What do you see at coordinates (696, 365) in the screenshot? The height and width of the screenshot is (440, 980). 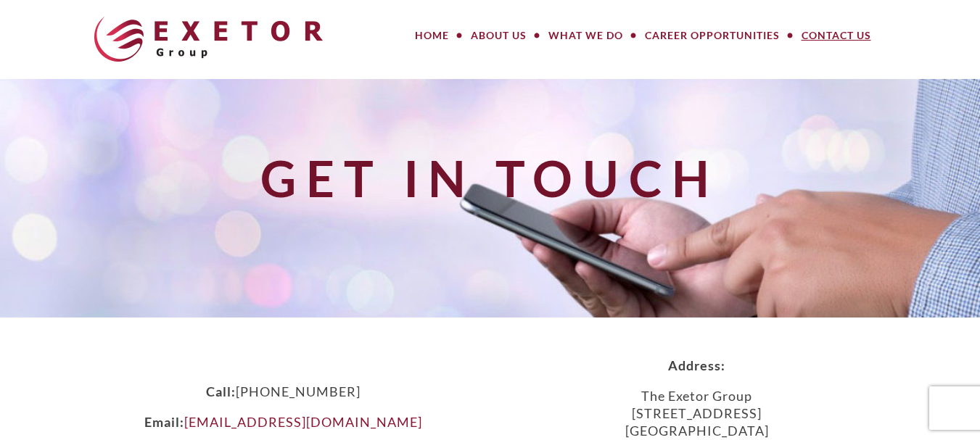 I see `strong: Address:` at bounding box center [696, 365].